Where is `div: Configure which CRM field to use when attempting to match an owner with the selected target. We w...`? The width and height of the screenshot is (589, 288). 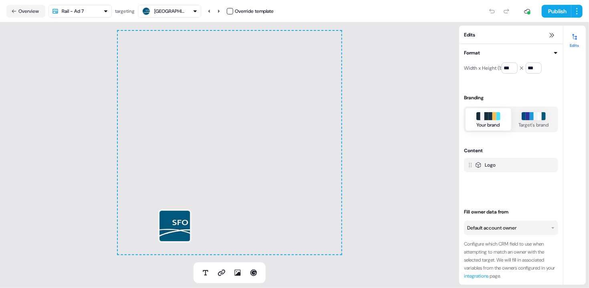 div: Configure which CRM field to use when attempting to match an owner with the selected target. We w... is located at coordinates (511, 260).